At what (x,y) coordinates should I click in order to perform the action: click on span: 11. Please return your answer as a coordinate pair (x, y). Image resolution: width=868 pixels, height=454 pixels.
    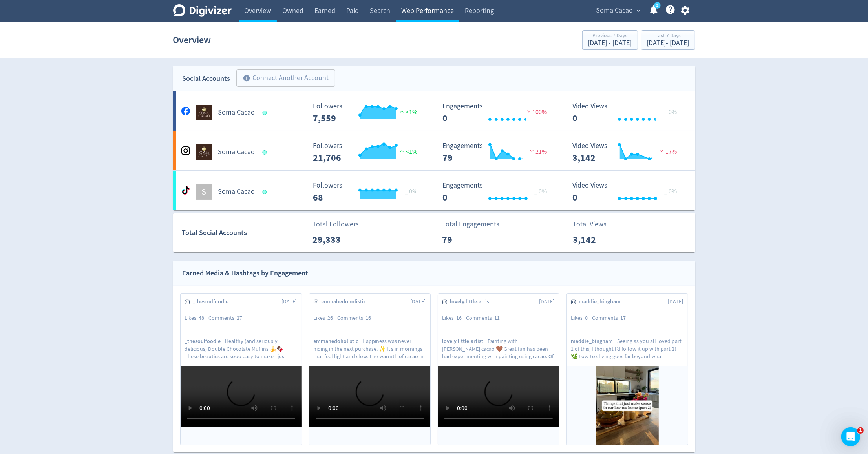
    Looking at the image, I should click on (498, 318).